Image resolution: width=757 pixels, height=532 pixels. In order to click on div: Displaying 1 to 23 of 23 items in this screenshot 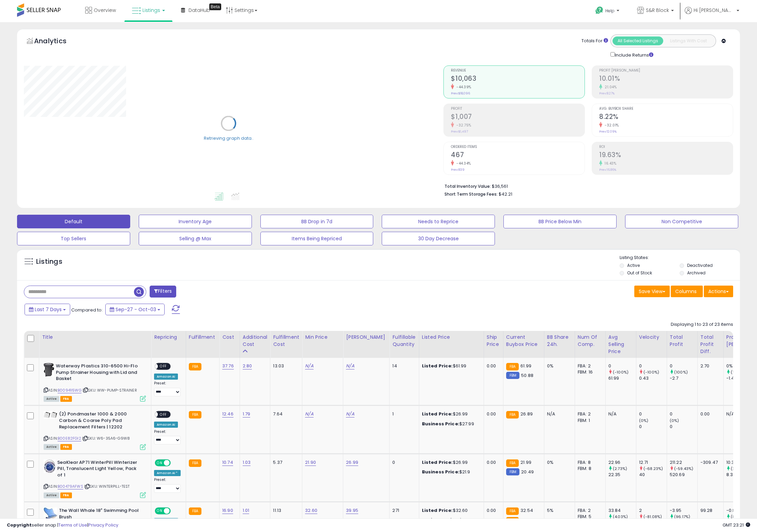, I will do `click(702, 325)`.